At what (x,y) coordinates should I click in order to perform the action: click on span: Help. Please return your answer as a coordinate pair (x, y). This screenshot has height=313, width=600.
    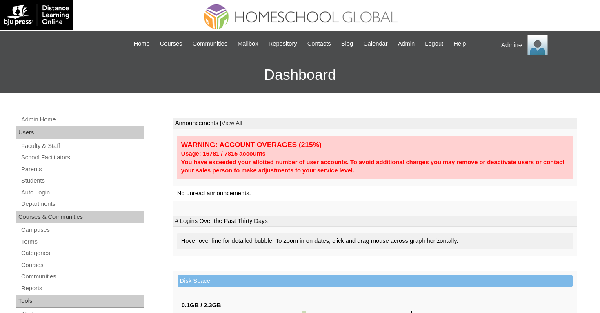
    Looking at the image, I should click on (459, 44).